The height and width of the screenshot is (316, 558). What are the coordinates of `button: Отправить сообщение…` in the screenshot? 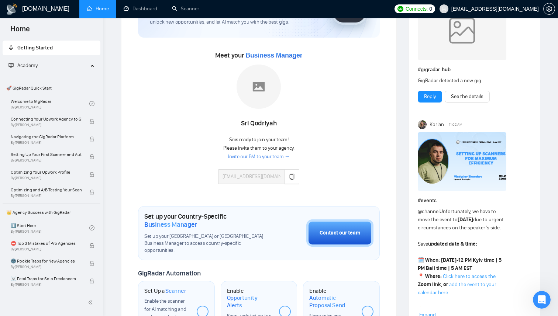 It's located at (132, 245).